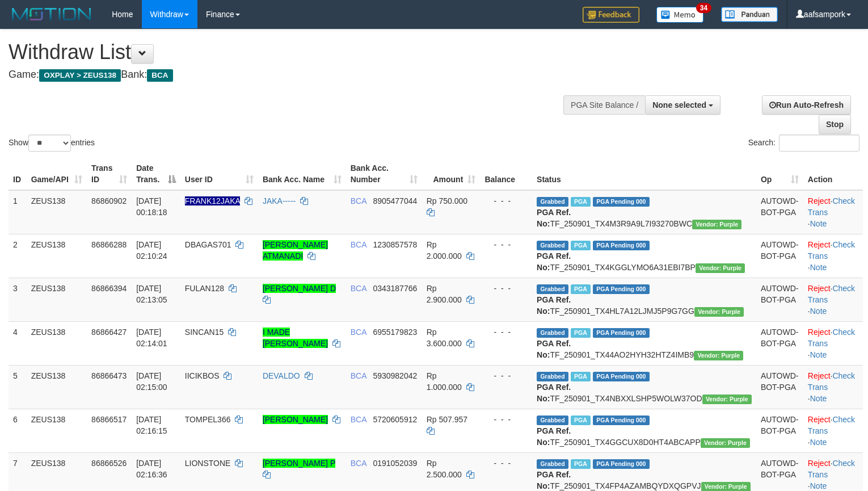  Describe the element at coordinates (445, 250) in the screenshot. I see `span: Rp 2.000.000` at that location.